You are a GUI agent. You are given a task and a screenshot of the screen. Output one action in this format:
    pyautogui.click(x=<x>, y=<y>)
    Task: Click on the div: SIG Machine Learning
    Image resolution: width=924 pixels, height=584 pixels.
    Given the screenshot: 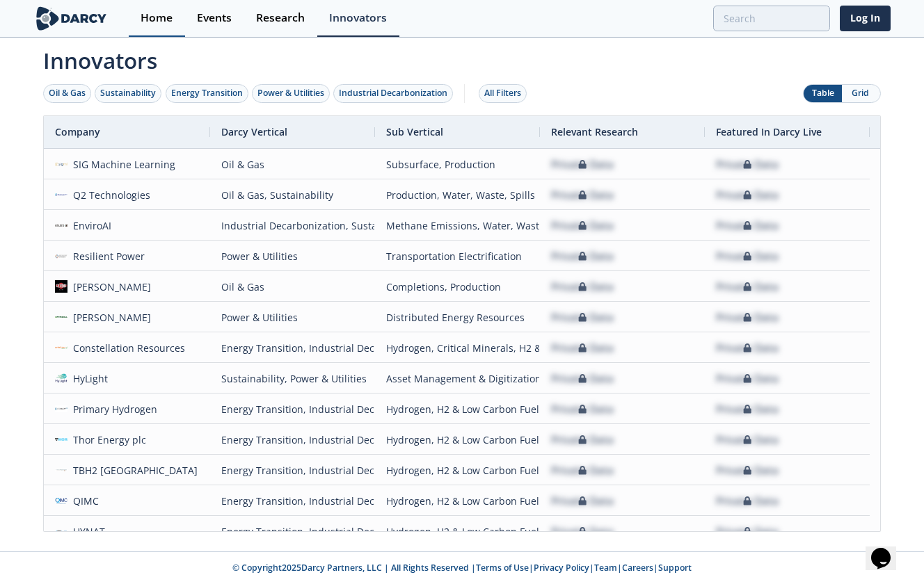 What is the action you would take?
    pyautogui.click(x=122, y=164)
    